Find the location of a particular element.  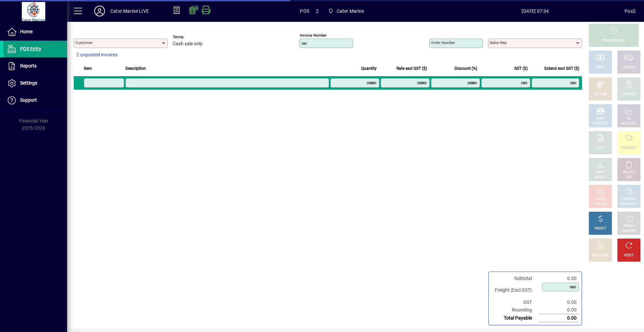

span: 2 unposted invoices is located at coordinates (97, 55).